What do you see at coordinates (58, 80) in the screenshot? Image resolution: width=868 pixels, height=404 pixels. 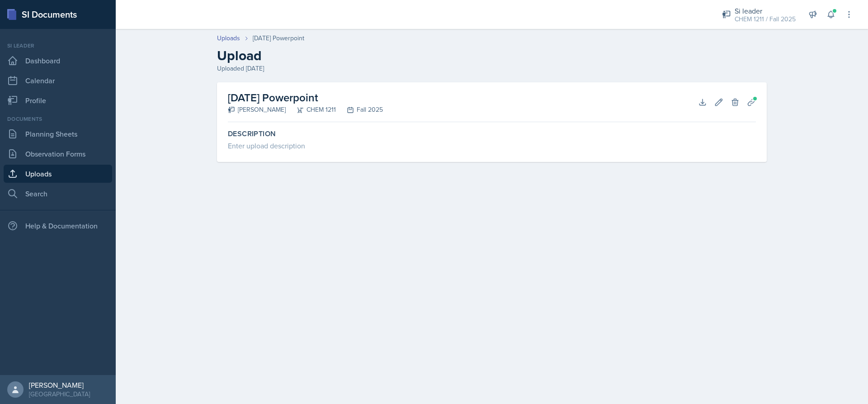 I see `a: Calendar` at bounding box center [58, 80].